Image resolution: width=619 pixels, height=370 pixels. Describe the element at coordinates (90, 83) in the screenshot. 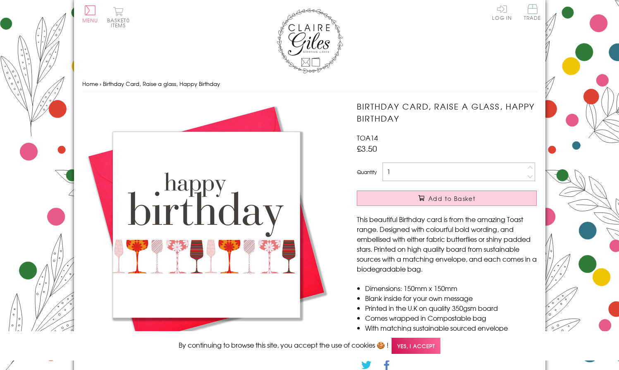

I see `a: Home` at that location.